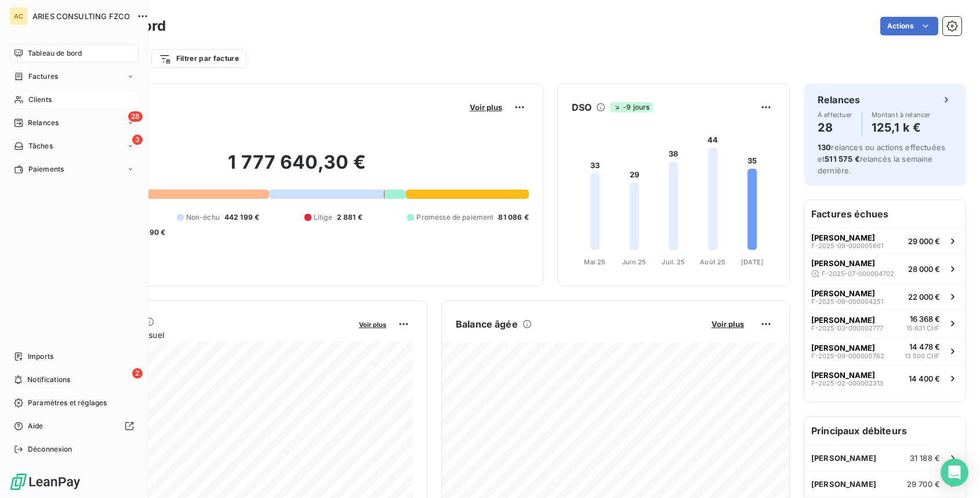  I want to click on h2: 1 777 640,30 €, so click(297, 168).